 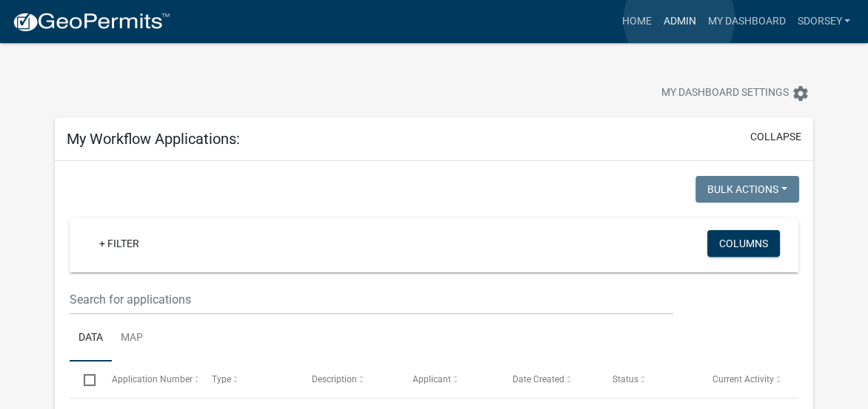 What do you see at coordinates (447, 379) in the screenshot?
I see `datatable-header-cell: Applicant` at bounding box center [447, 379].